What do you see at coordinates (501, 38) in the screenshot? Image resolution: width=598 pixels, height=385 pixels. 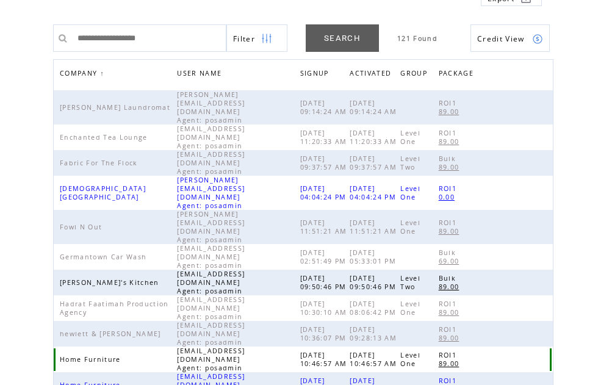 I see `span: Show Credits View` at bounding box center [501, 38].